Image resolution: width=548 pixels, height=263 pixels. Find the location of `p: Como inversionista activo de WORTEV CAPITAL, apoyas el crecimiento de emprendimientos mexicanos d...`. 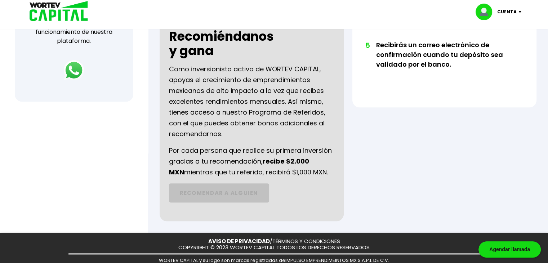

p: Como inversionista activo de WORTEV CAPITAL, apoyas el crecimiento de emprendimientos mexicanos d... is located at coordinates (251, 102).